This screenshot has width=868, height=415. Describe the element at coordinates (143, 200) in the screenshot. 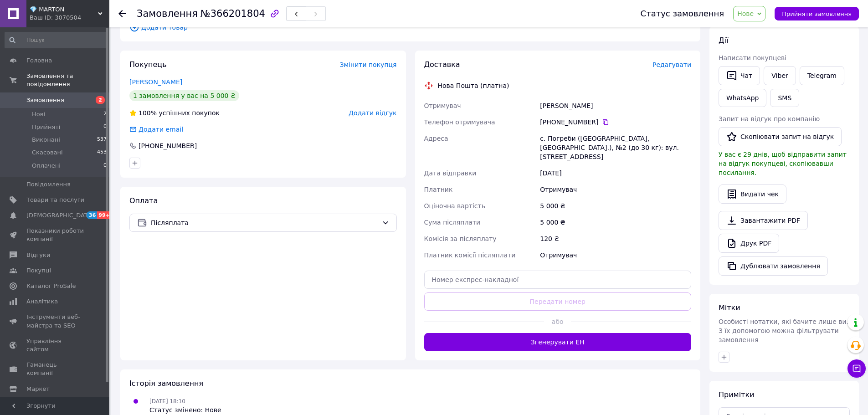

I see `span: Оплата` at that location.